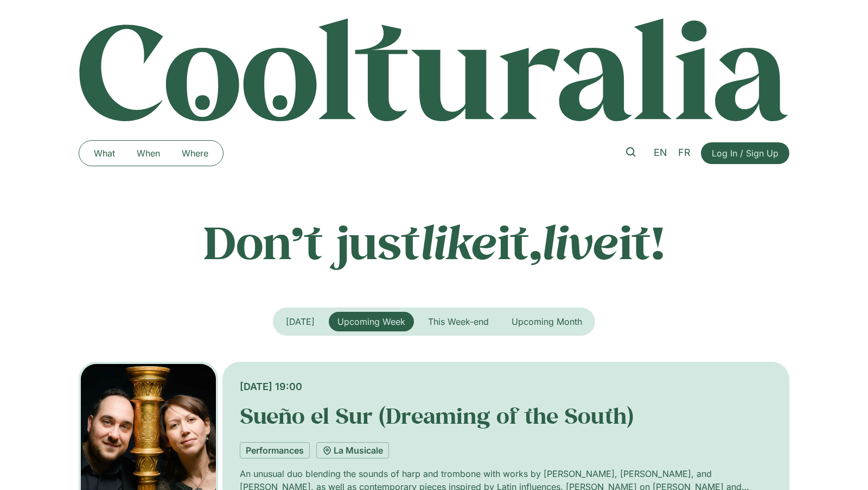 Image resolution: width=868 pixels, height=490 pixels. What do you see at coordinates (148, 154) in the screenshot?
I see `a: When` at bounding box center [148, 154].